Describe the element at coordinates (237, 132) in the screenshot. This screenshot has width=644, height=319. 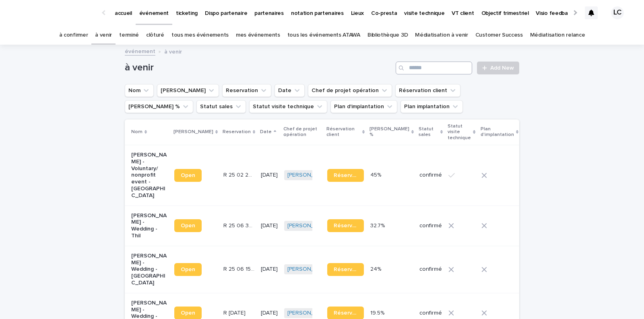
I see `p: Reservation` at that location.